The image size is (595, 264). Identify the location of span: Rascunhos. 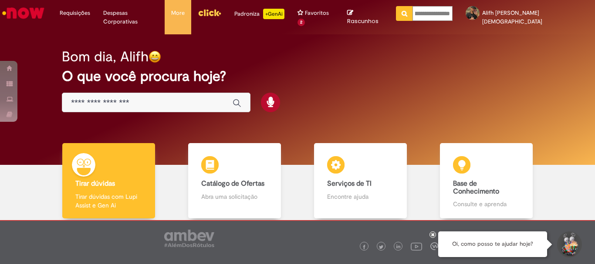
(363, 21).